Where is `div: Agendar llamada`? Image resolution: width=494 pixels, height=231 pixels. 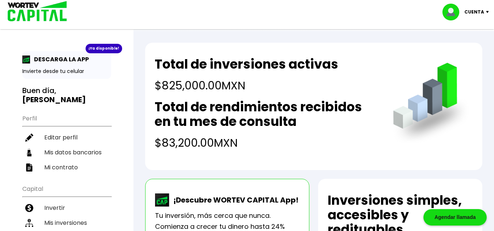
div: Agendar llamada is located at coordinates (455, 217).